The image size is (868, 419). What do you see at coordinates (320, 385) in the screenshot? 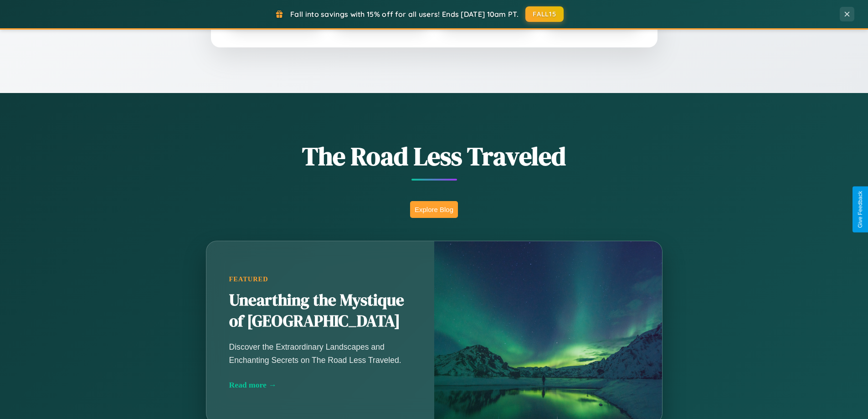
I see `div: Read more →` at bounding box center [320, 385].